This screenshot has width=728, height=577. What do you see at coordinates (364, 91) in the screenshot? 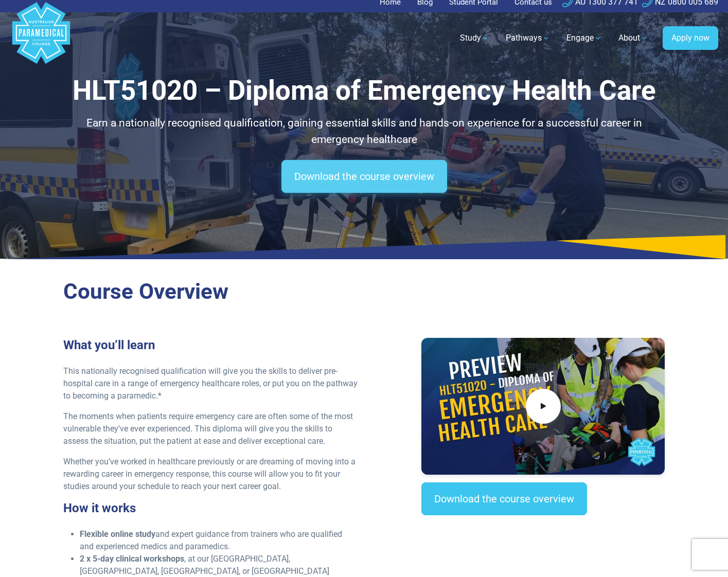
I see `h1: HLT51020 – Diploma of Emergency Health Care` at bounding box center [364, 91].